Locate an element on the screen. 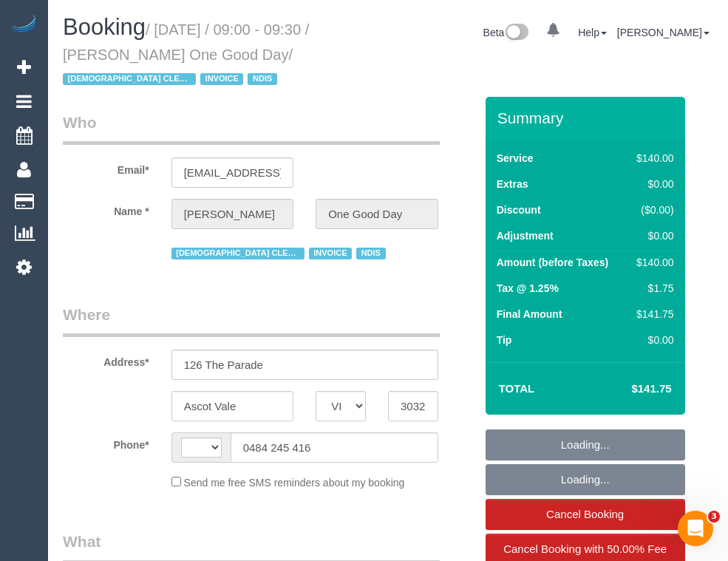 The width and height of the screenshot is (728, 561). div: $141.75 is located at coordinates (652, 314).